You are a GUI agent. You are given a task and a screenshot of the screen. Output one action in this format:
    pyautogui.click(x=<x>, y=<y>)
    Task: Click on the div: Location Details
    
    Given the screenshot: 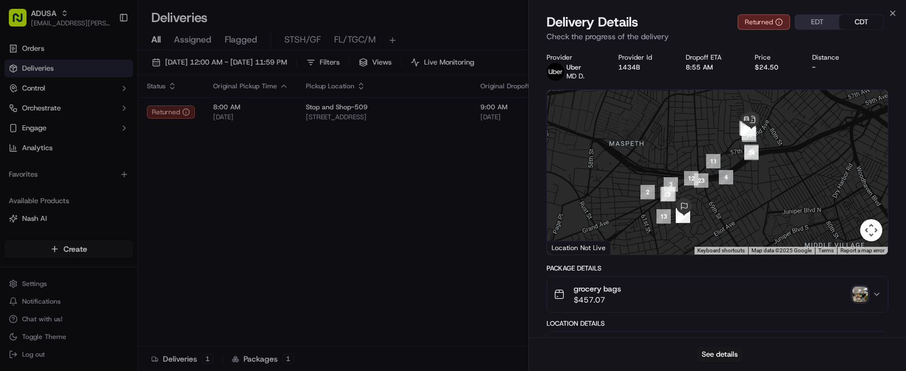 What is the action you would take?
    pyautogui.click(x=718, y=324)
    